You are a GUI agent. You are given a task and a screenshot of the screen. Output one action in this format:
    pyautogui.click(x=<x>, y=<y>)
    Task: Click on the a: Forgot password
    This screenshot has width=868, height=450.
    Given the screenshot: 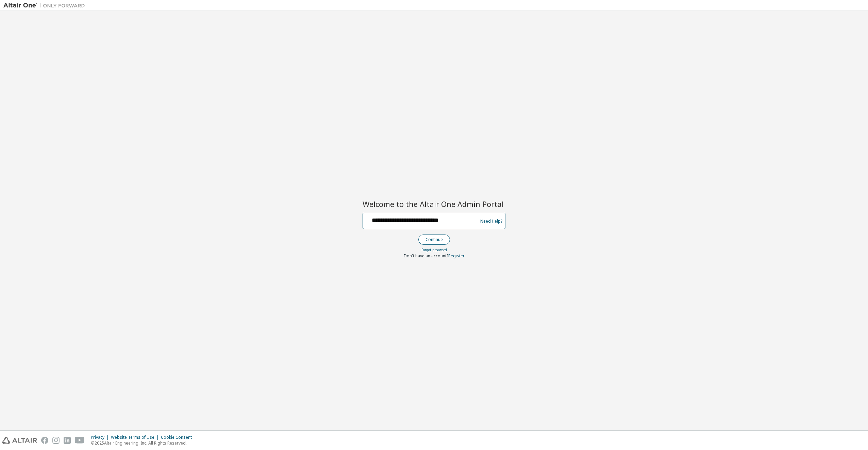 What is the action you would take?
    pyautogui.click(x=434, y=250)
    